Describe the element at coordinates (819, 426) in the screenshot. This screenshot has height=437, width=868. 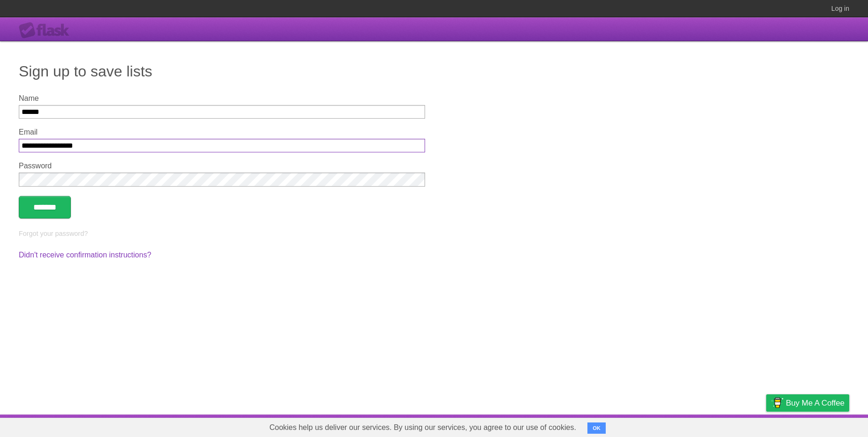
I see `a: Suggest a feature` at that location.